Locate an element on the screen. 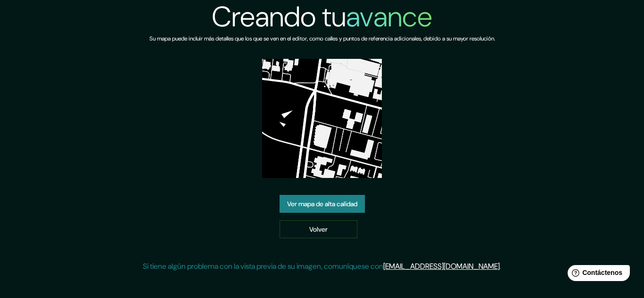  font: Ver mapa de alta calidad is located at coordinates (322, 204).